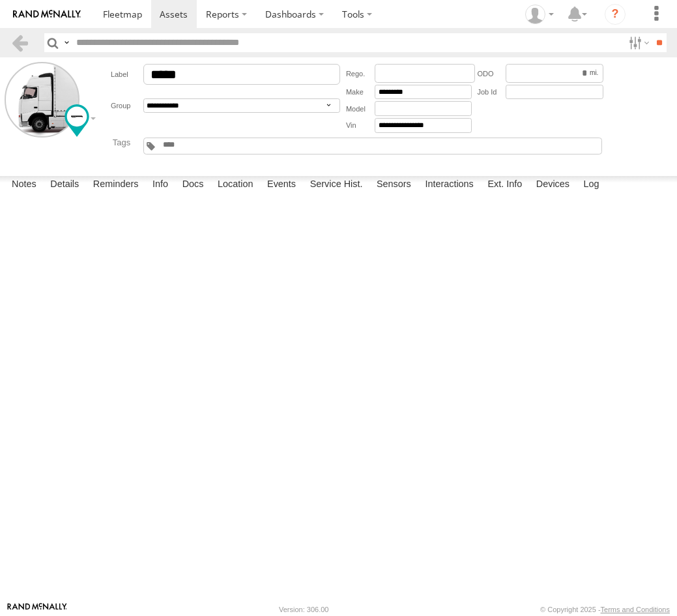 This screenshot has height=616, width=677. Describe the element at coordinates (591, 185) in the screenshot. I see `label: Log` at that location.